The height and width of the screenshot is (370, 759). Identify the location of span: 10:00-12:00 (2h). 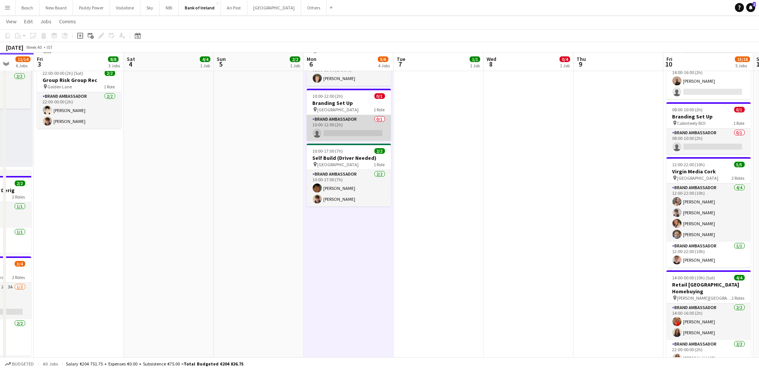
(328, 96).